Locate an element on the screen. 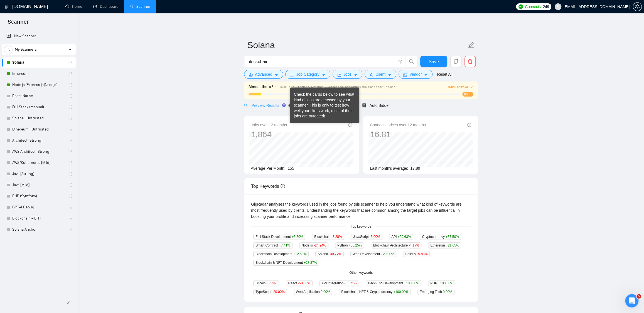 This screenshot has height=313, width=644. button: settingAdvancedcaret-down is located at coordinates (264, 74).